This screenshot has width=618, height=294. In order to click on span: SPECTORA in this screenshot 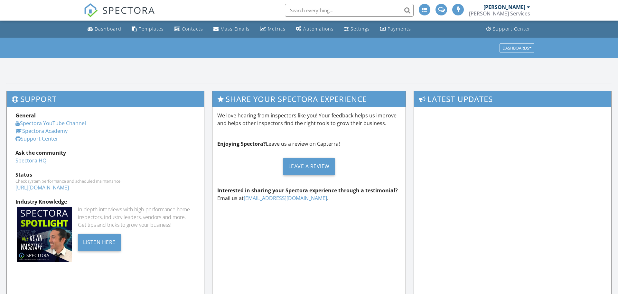, I will do `click(129, 10)`.